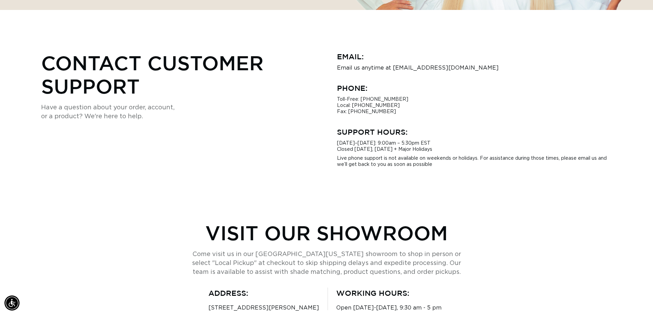  What do you see at coordinates (264, 293) in the screenshot?
I see `h3: ADDRESS:` at bounding box center [264, 293].